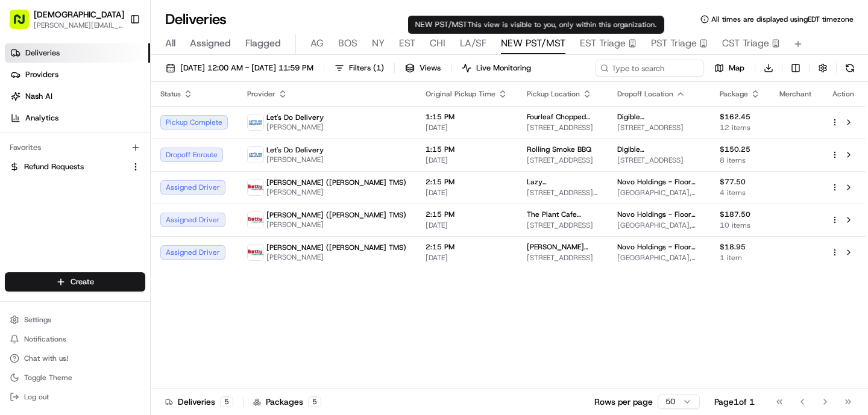  I want to click on span: 1:15 PM, so click(467, 117).